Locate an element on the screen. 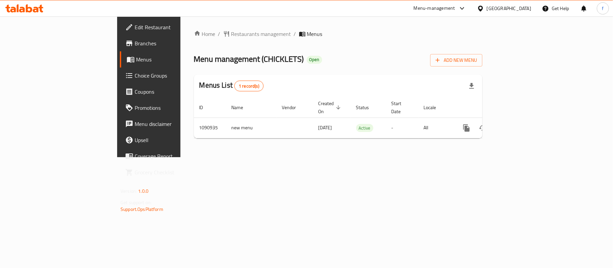 The height and width of the screenshot is (268, 613). h2: Menus List is located at coordinates (231, 86).